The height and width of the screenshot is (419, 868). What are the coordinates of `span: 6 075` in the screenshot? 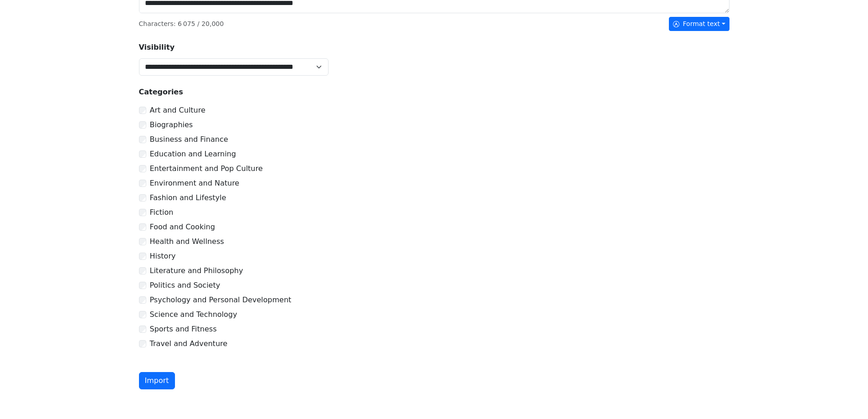 It's located at (186, 23).